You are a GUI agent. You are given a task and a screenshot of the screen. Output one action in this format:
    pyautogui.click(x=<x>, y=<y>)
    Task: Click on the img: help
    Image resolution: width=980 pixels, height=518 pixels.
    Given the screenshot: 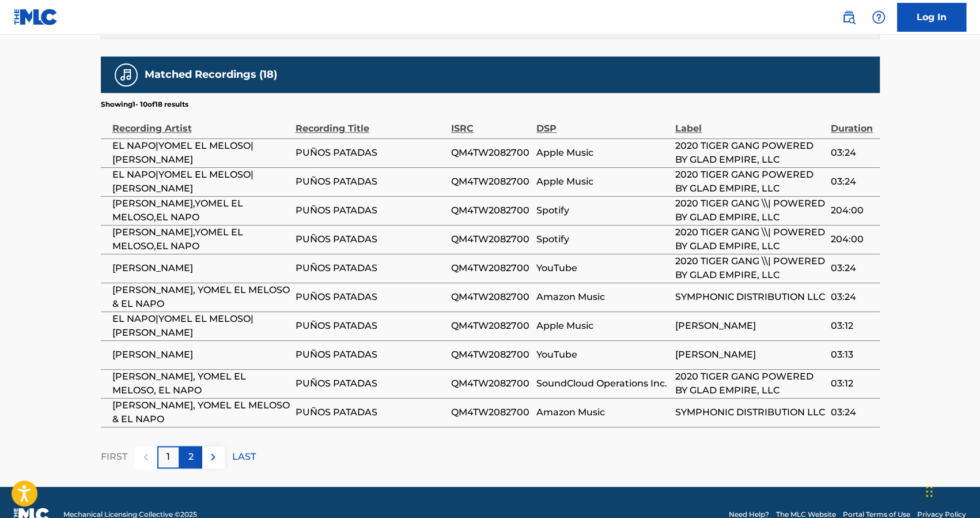 What is the action you would take?
    pyautogui.click(x=878, y=17)
    